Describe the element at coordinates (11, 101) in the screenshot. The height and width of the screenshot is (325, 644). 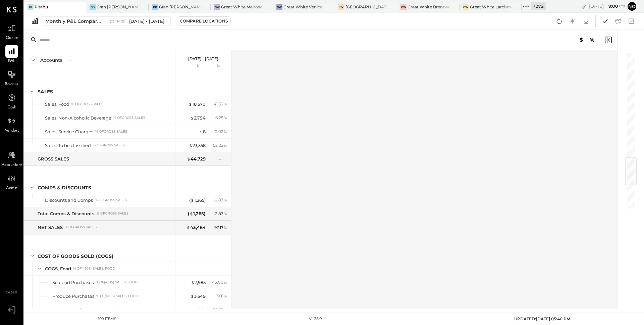
I see `a: Cash` at that location.